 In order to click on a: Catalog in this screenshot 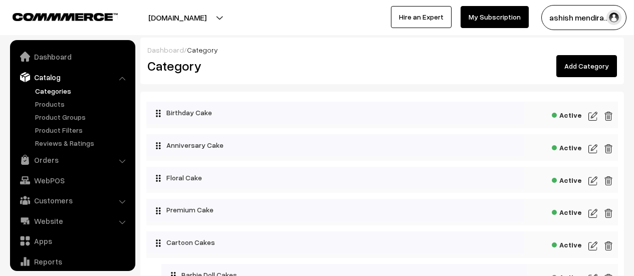, I will do `click(72, 77)`.